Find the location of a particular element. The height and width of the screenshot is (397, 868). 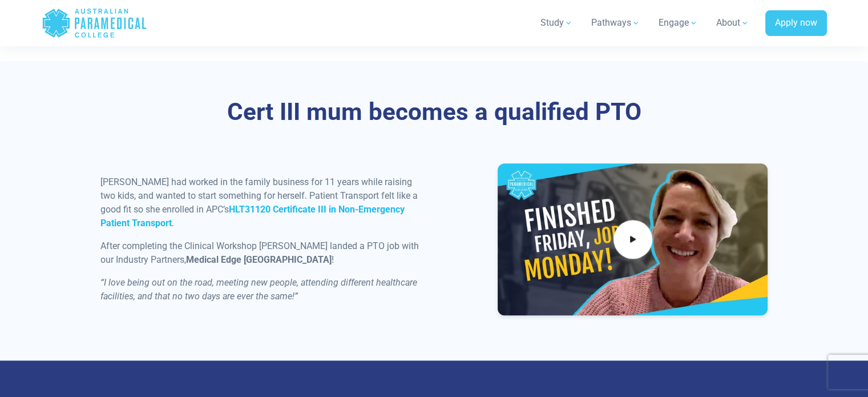

a: Engage is located at coordinates (678, 23).